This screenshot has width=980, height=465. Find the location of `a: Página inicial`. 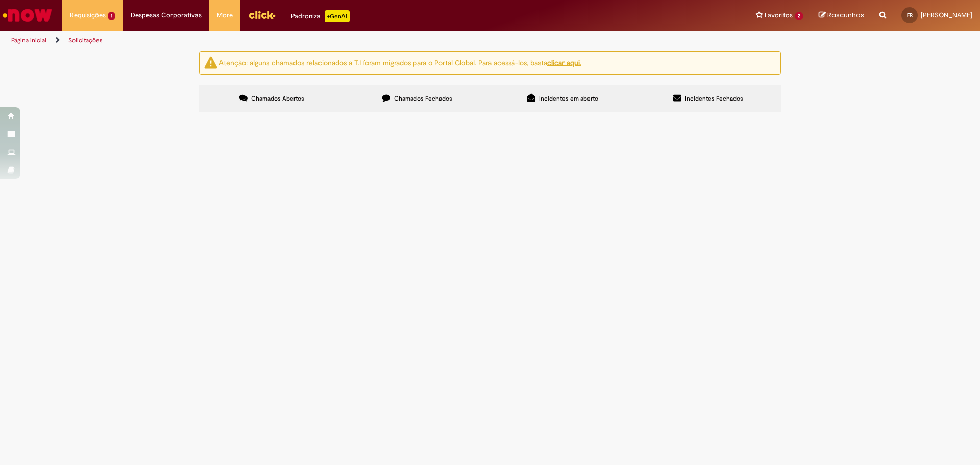

a: Página inicial is located at coordinates (29, 41).